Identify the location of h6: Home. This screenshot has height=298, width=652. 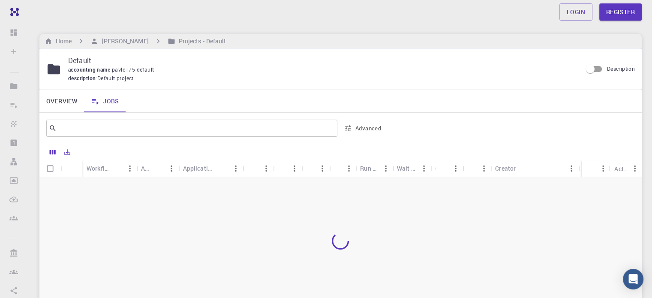
(62, 41).